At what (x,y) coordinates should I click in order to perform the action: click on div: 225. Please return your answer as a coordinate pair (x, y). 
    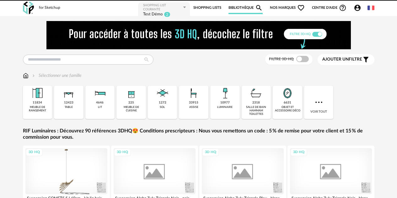
    Looking at the image, I should click on (131, 103).